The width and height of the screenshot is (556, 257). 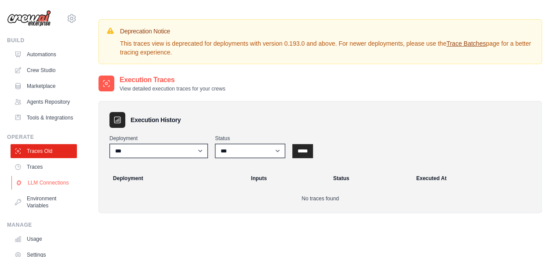 What do you see at coordinates (43, 70) in the screenshot?
I see `a: Crew Studio` at bounding box center [43, 70].